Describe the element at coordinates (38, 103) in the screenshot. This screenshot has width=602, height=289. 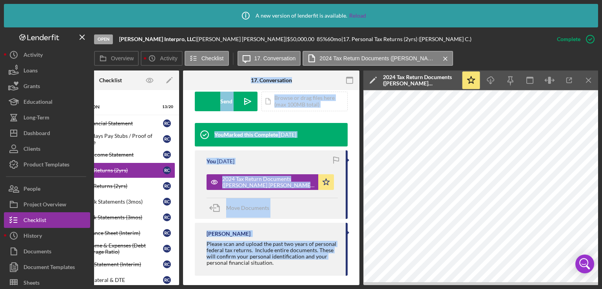
I see `div: Educational` at that location.